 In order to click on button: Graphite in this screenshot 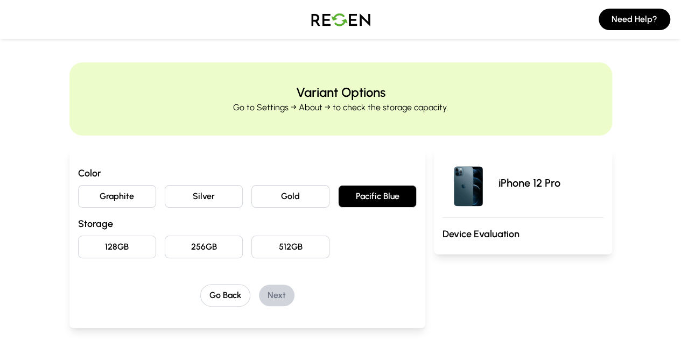, I will do `click(117, 197)`.